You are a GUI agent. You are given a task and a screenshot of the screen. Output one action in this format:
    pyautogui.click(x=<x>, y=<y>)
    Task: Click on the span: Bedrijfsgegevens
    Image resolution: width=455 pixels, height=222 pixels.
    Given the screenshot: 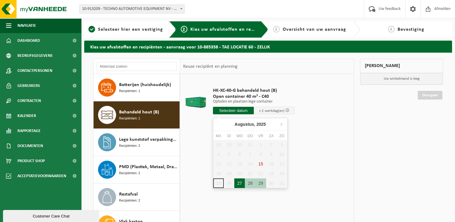 What is the action you would take?
    pyautogui.click(x=35, y=56)
    